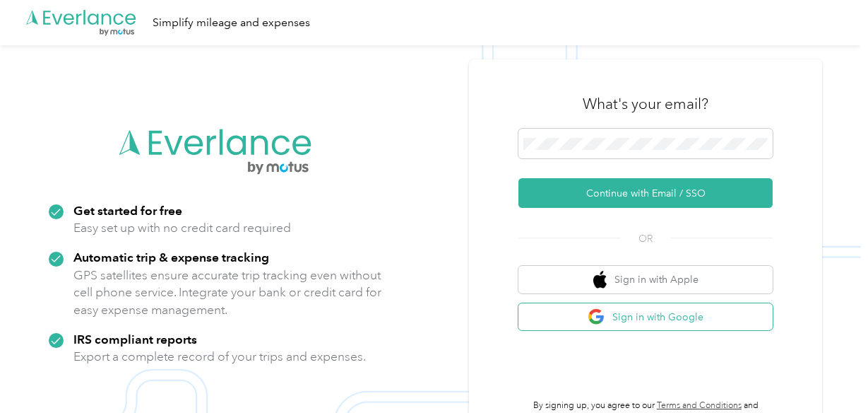 The image size is (868, 413). Describe the element at coordinates (171, 257) in the screenshot. I see `strong: Automatic trip & expense tracking` at that location.